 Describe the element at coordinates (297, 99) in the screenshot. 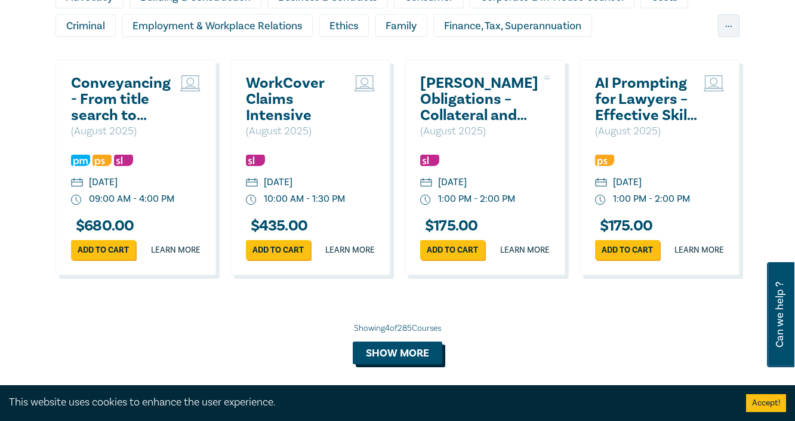

I see `a: WorkCover Claims Intensive` at that location.